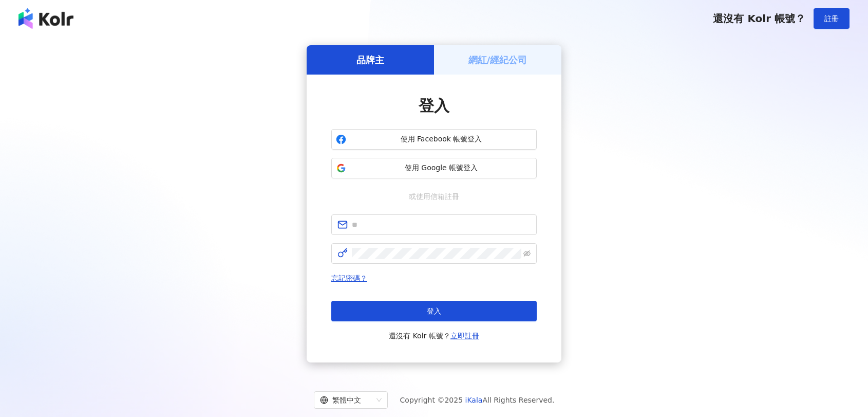 Image resolution: width=868 pixels, height=417 pixels. I want to click on a: iKala, so click(474, 400).